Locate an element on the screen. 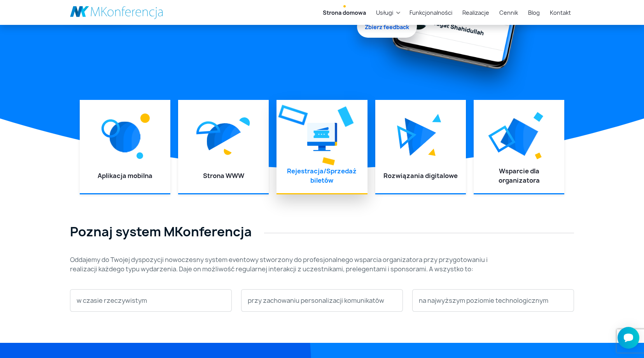 The height and width of the screenshot is (358, 644). a: Cennik is located at coordinates (509, 12).